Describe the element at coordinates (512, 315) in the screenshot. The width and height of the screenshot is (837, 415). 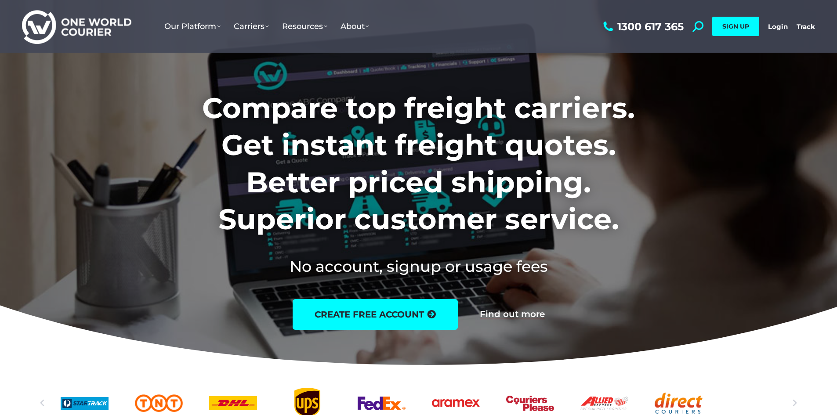
I see `a: Find out more` at that location.